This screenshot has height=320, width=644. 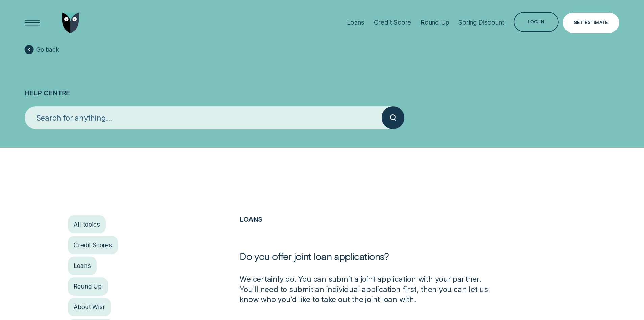 I want to click on button: Submit your search query., so click(x=393, y=117).